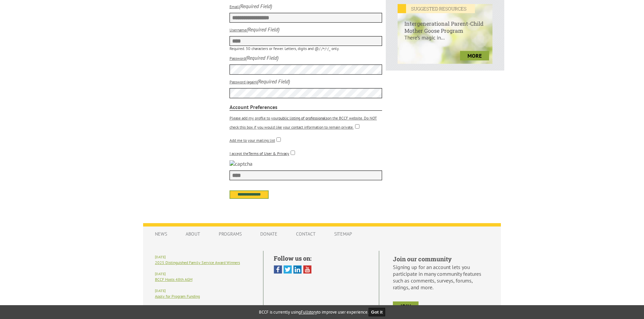 The height and width of the screenshot is (319, 644). Describe the element at coordinates (177, 296) in the screenshot. I see `a: Apply for Program Funding` at that location.